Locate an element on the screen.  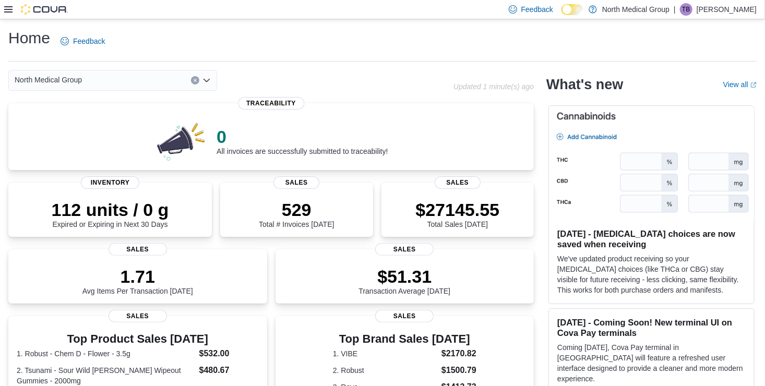
dd: $480.67 is located at coordinates (229, 371).